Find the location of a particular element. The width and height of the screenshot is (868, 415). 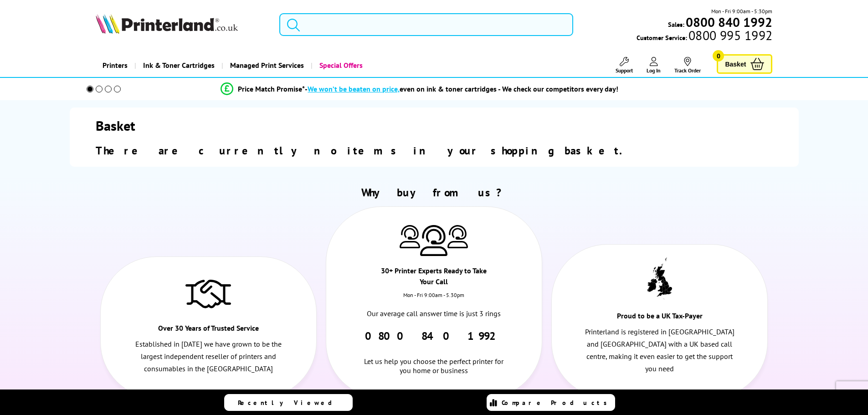

p: Our average call answer time is just 3 rings is located at coordinates (434, 313).